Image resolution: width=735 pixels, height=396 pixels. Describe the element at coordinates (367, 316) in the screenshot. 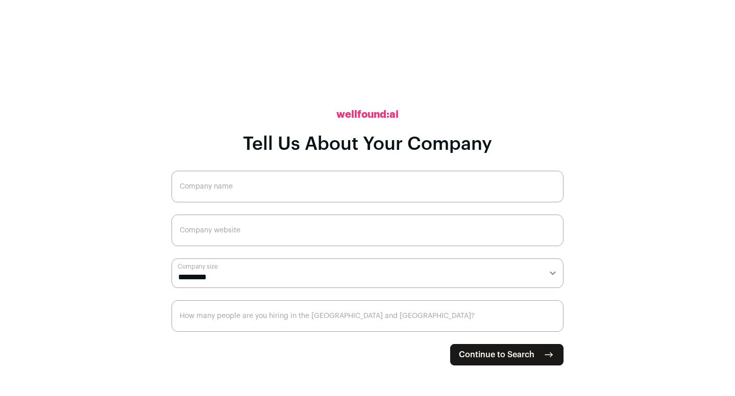

I see `input: How many people are you hiring in the US and Canada?` at that location.